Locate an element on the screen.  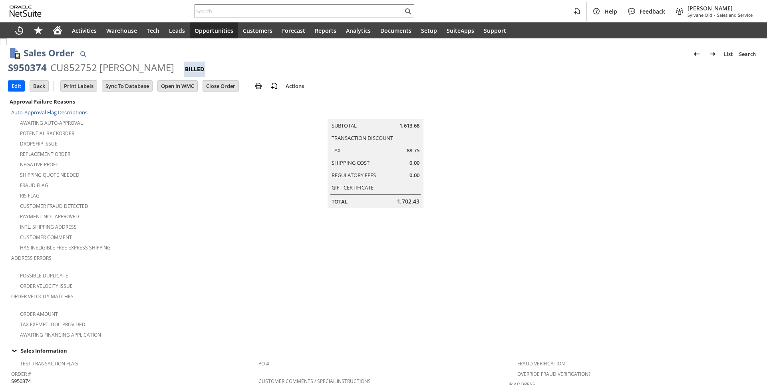
a: Dropship Issue is located at coordinates (39, 143).